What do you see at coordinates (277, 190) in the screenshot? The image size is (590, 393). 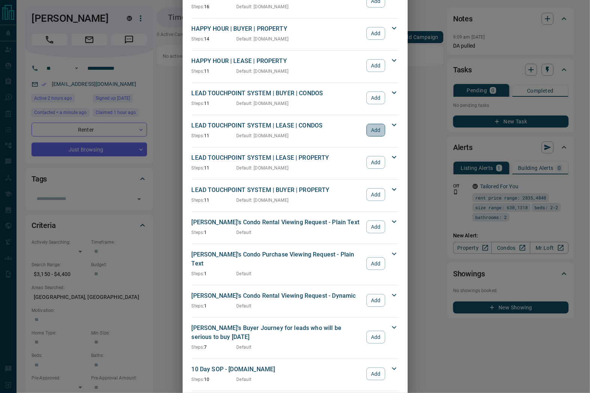 I see `p: LEAD TOUCHPOINT SYSTEM | BUYER | PROPERTY` at bounding box center [277, 190].